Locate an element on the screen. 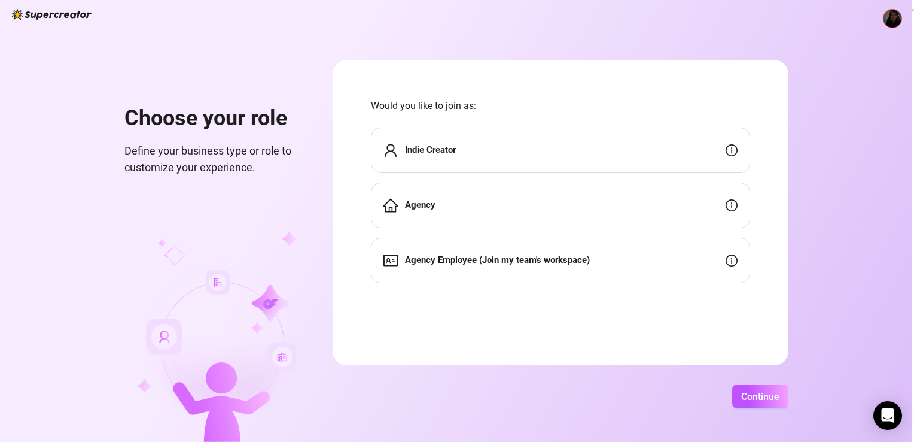 The image size is (914, 442). span: user is located at coordinates (391, 150).